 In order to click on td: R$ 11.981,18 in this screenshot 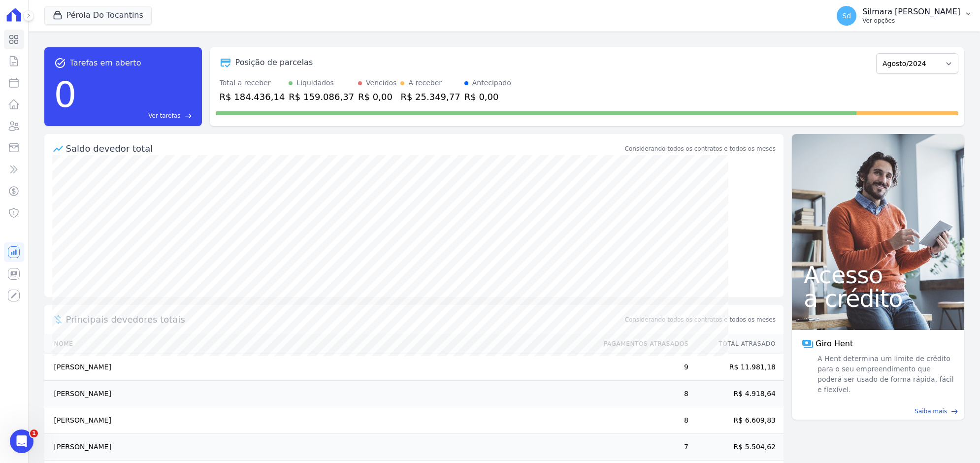, I will do `click(737, 368)`.